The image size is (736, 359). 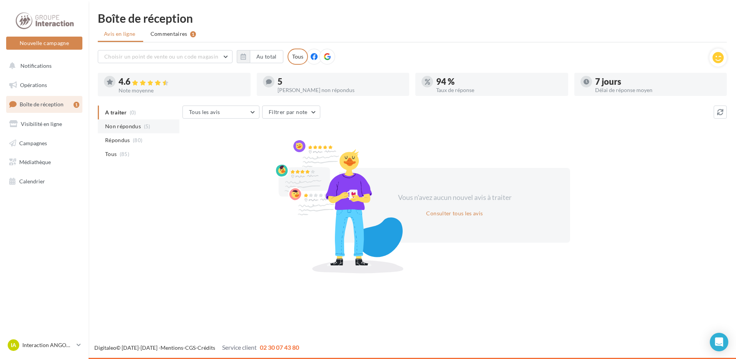 What do you see at coordinates (44, 43) in the screenshot?
I see `button: Nouvelle campagne` at bounding box center [44, 43].